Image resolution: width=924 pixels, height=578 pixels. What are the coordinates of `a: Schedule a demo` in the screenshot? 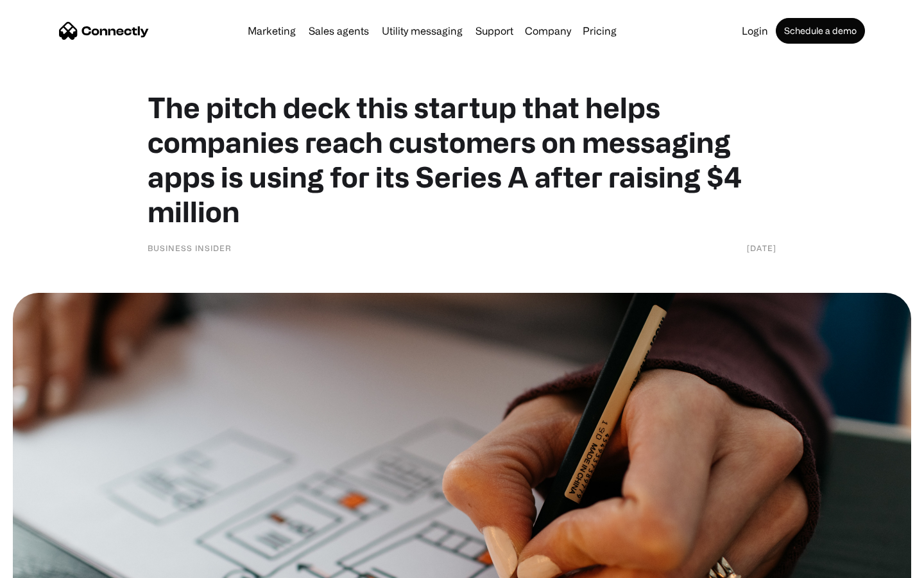 It's located at (820, 31).